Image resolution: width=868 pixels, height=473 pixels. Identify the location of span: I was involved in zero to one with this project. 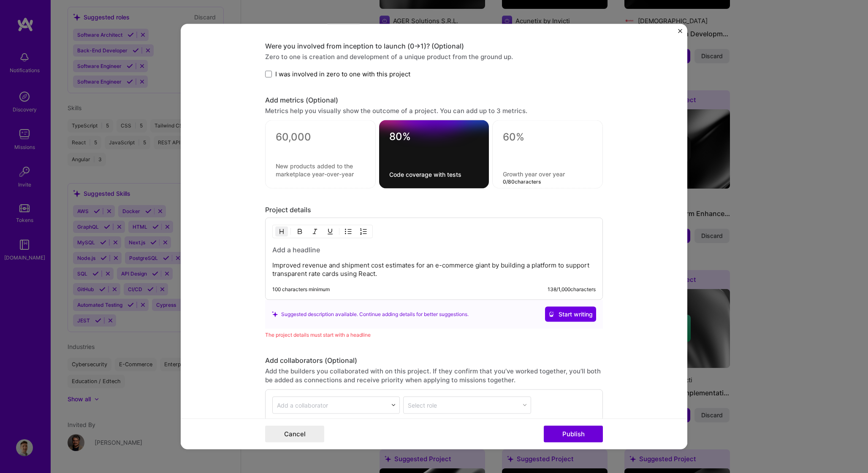
(343, 74).